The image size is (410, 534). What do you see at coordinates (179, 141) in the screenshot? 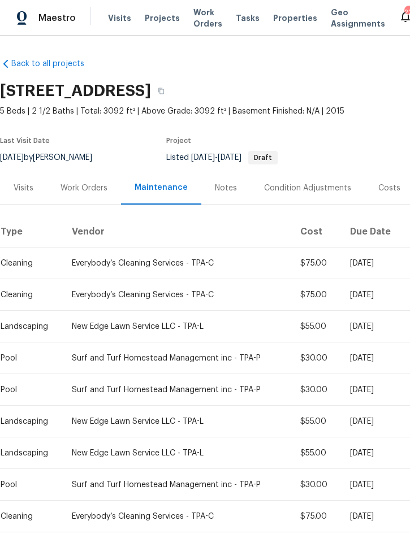
I see `span: Project` at bounding box center [179, 141].